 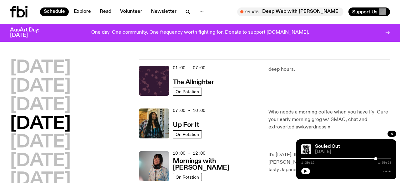 I want to click on a: Newsletter, so click(x=164, y=12).